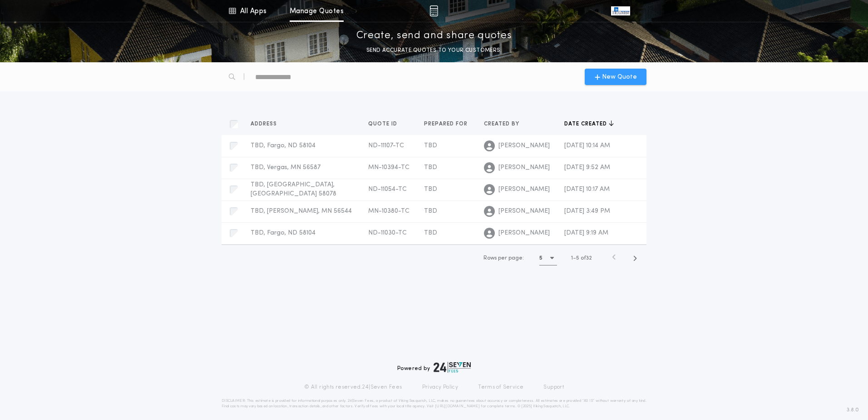  I want to click on span: Rows per page:, so click(503, 258).